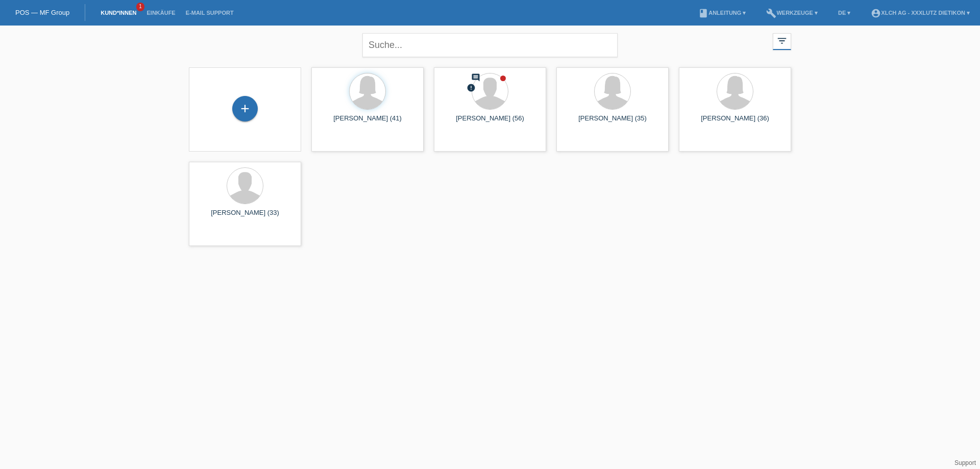 This screenshot has height=469, width=980. I want to click on i: comment, so click(475, 77).